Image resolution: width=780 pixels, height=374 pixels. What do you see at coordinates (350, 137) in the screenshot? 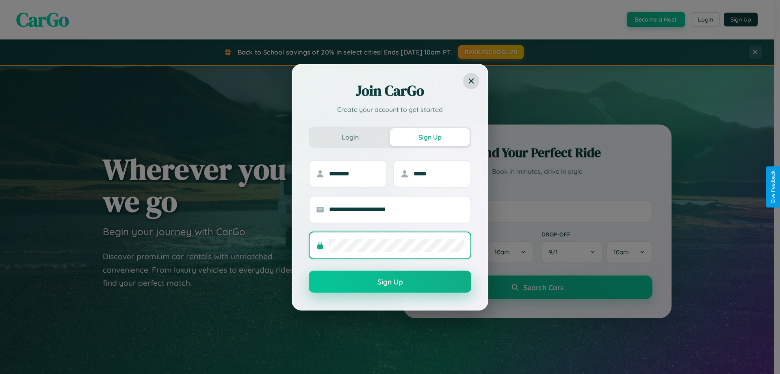
I see `button: Login` at bounding box center [350, 137].